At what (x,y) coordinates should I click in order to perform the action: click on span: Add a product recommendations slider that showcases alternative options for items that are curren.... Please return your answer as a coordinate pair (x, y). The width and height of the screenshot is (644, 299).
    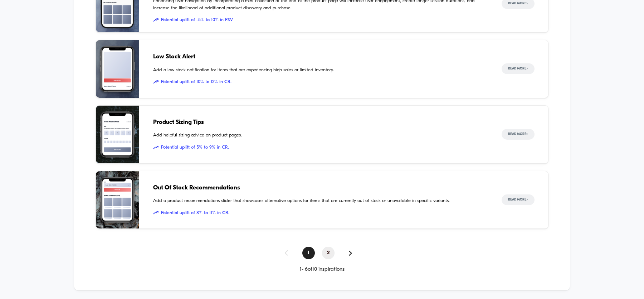
    Looking at the image, I should click on (320, 201).